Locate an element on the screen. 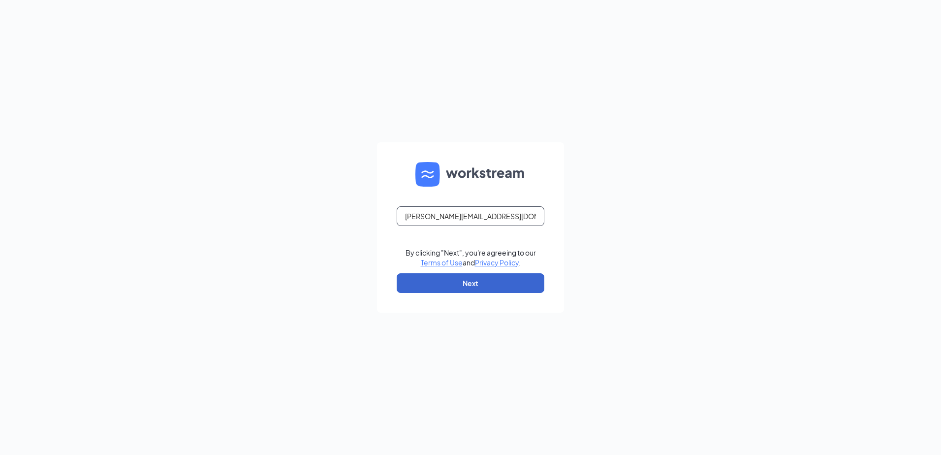  input: Email is located at coordinates (471, 216).